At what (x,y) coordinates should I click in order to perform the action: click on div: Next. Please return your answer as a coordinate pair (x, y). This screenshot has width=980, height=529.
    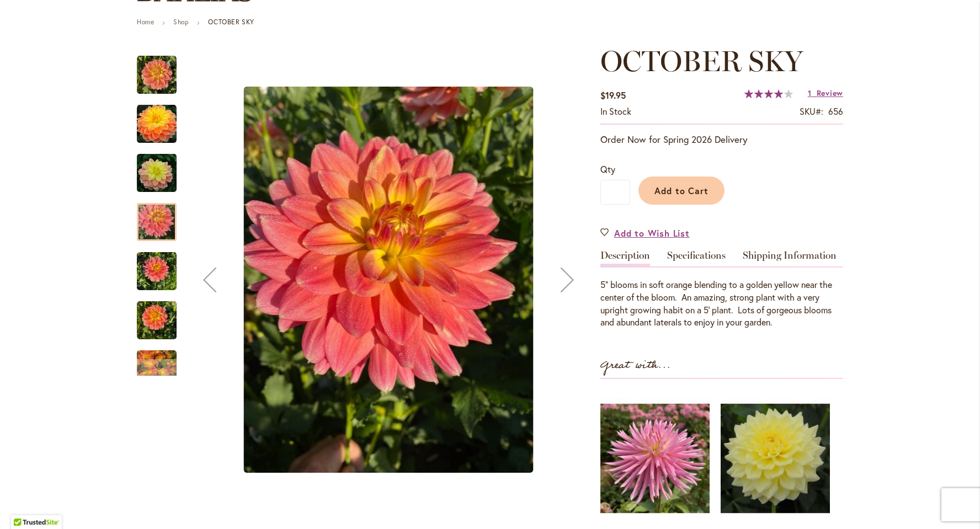
    Looking at the image, I should click on (157, 367).